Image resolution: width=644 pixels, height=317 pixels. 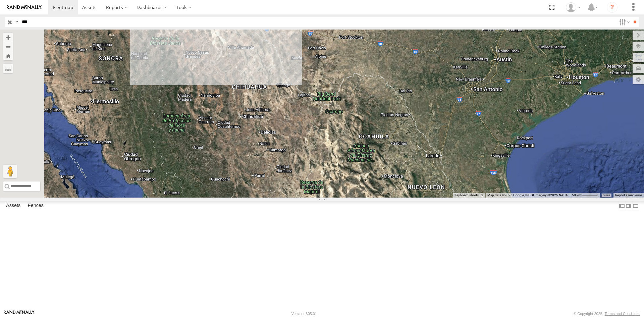 What do you see at coordinates (629, 206) in the screenshot?
I see `label: Dock Summary Table to the Right` at bounding box center [629, 206].